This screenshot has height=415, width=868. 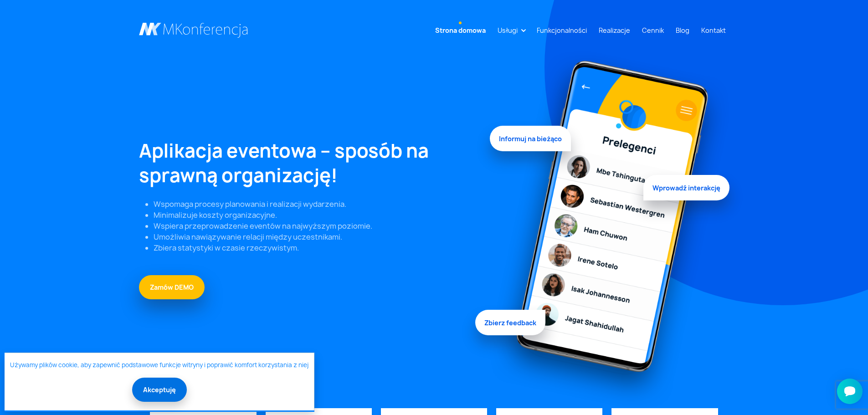 I want to click on li: Minimalizuje koszty organizacyjne., so click(x=316, y=215).